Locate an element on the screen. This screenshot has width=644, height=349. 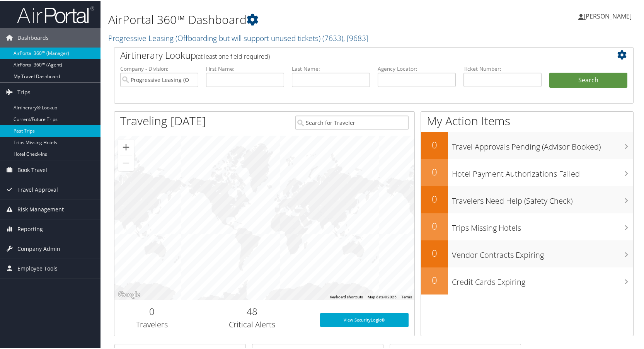
label: Agency Locator: is located at coordinates (417, 68).